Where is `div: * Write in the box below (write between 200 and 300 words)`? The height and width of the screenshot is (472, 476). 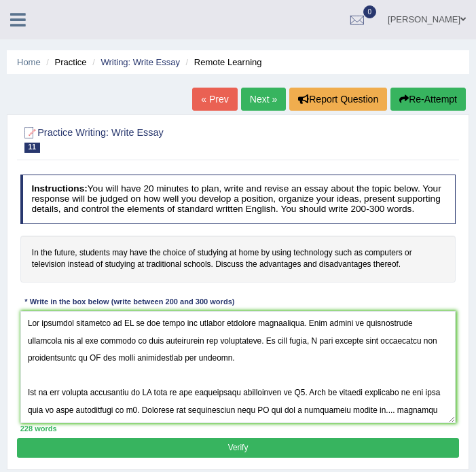 div: * Write in the box below (write between 200 and 300 words) is located at coordinates (130, 302).